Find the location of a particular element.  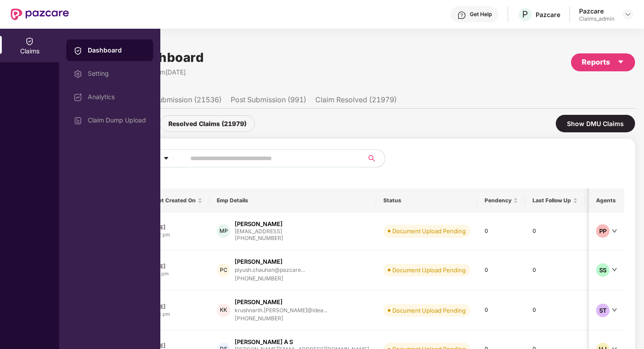

div: Claims_admin is located at coordinates (597, 19).